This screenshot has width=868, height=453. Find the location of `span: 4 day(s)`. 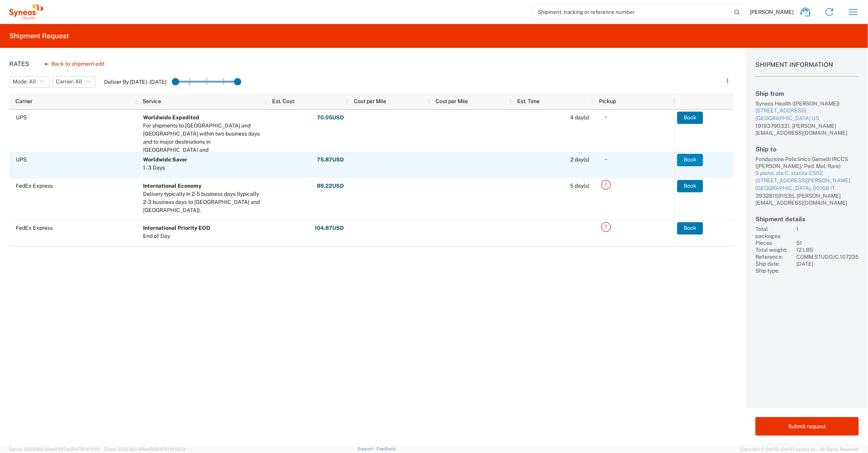

span: 4 day(s) is located at coordinates (580, 117).